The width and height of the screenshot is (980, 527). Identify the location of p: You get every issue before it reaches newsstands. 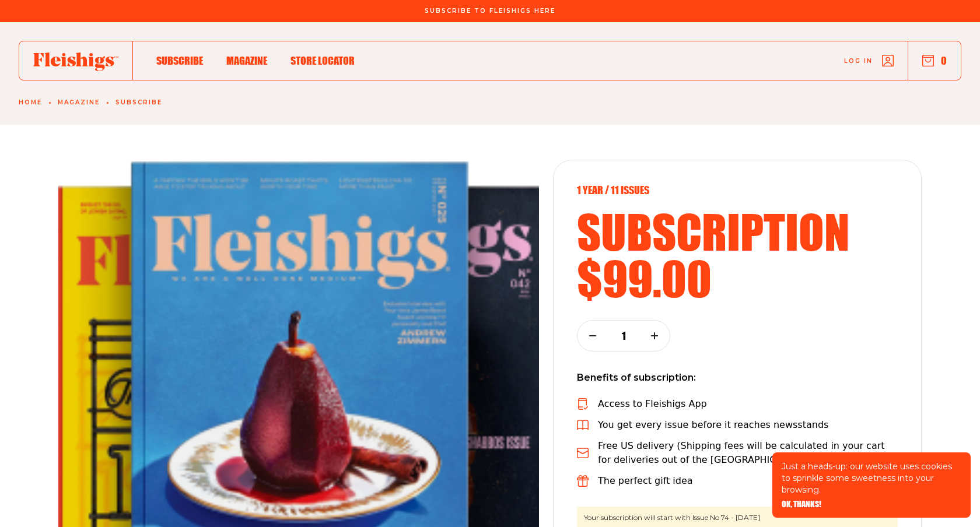
(712, 424).